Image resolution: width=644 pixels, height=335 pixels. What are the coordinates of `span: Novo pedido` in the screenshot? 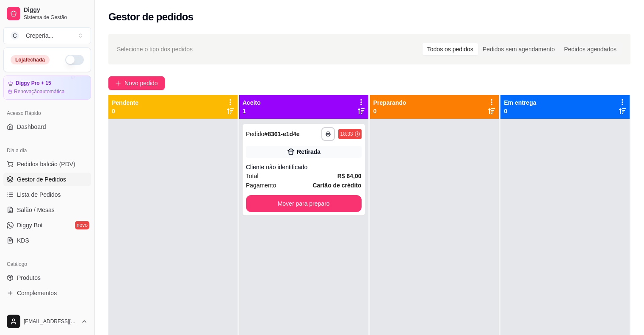 It's located at (141, 83).